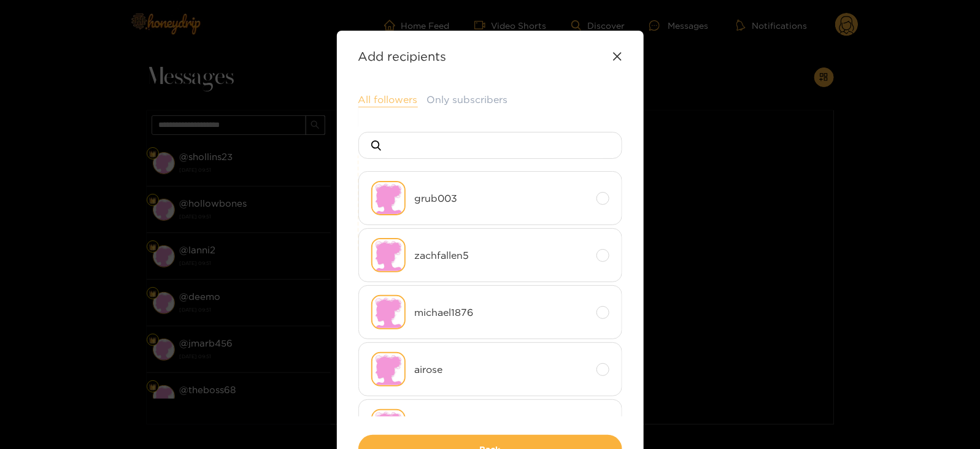 This screenshot has width=980, height=449. What do you see at coordinates (403, 56) in the screenshot?
I see `strong: Add recipients` at bounding box center [403, 56].